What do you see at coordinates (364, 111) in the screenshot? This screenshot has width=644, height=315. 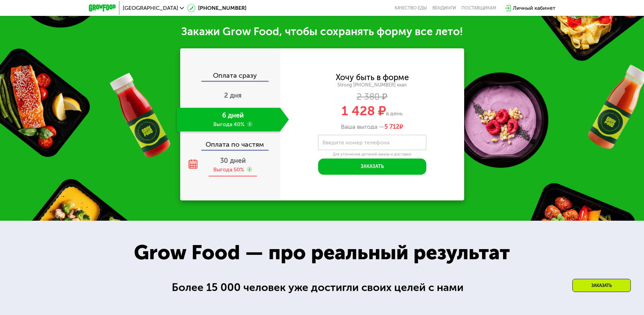 I see `span: 1 428 ₽` at bounding box center [364, 111].